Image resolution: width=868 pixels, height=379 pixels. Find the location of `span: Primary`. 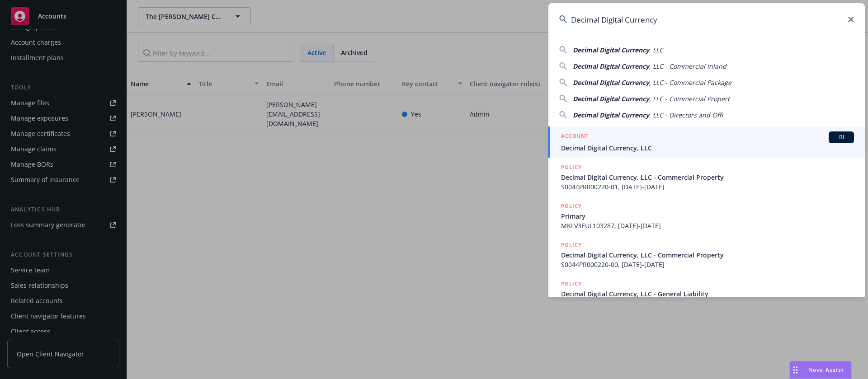

span: Primary is located at coordinates (707, 216).